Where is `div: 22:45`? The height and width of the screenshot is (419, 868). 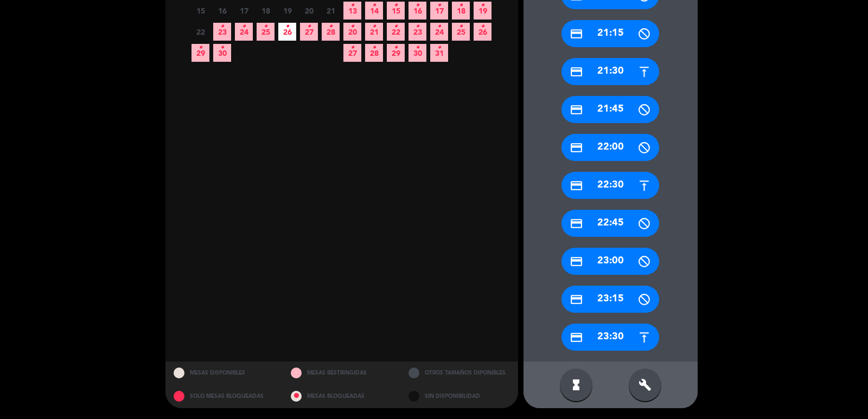 div: 22:45 is located at coordinates (610, 224).